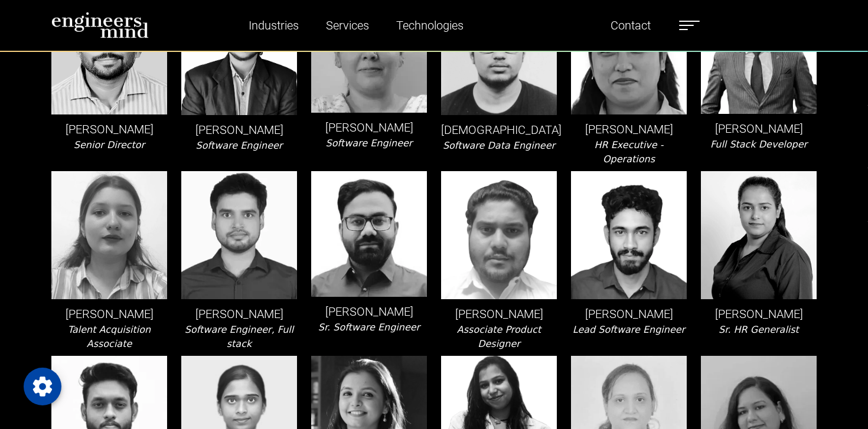  What do you see at coordinates (631, 26) in the screenshot?
I see `a: Contact` at bounding box center [631, 26].